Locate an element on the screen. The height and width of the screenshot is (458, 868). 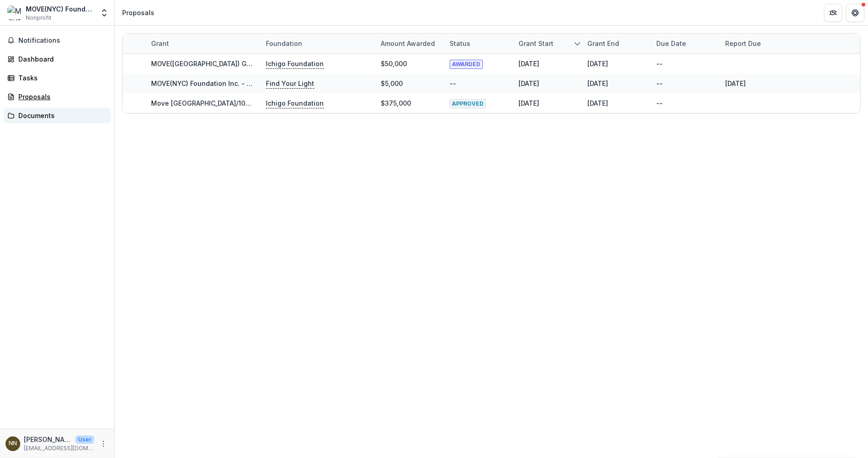
span: AWARDED is located at coordinates (466, 64).